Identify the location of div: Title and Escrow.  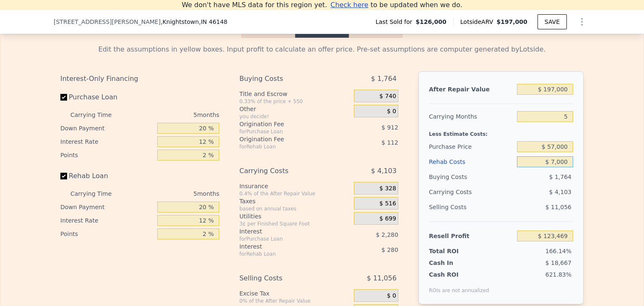
(295, 94).